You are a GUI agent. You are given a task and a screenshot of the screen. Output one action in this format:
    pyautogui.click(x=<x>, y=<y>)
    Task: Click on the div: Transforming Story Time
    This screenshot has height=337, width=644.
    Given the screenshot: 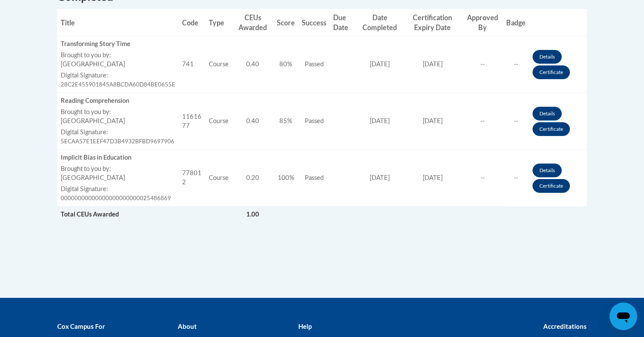 What is the action you would take?
    pyautogui.click(x=118, y=44)
    